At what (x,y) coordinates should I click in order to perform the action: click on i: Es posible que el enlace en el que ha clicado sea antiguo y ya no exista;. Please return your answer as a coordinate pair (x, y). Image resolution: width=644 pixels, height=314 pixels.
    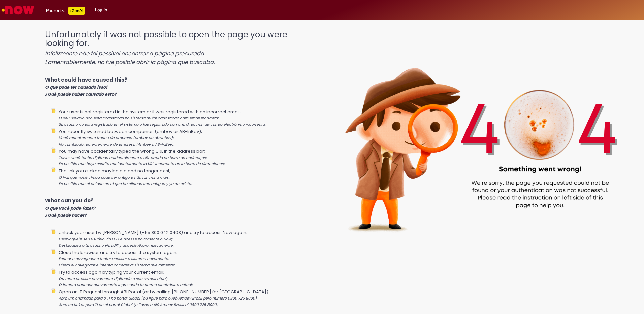
    Looking at the image, I should click on (125, 184).